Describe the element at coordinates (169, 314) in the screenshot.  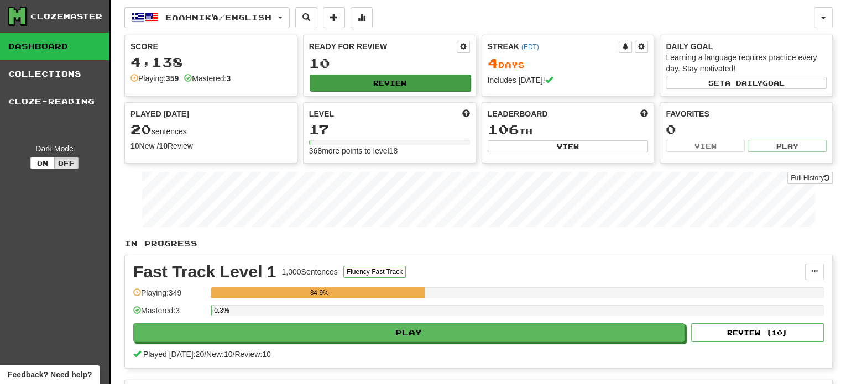
I see `div: Mastered: 3` at that location.